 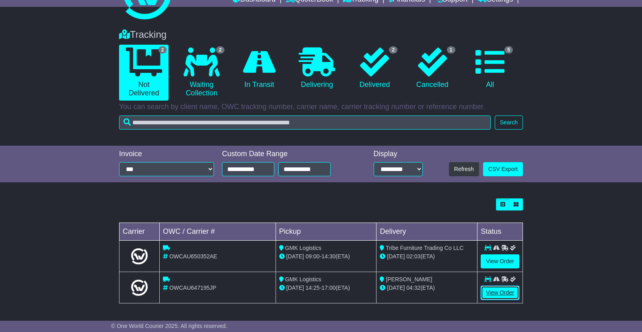 What do you see at coordinates (259, 68) in the screenshot?
I see `a: In Transit` at bounding box center [259, 68].